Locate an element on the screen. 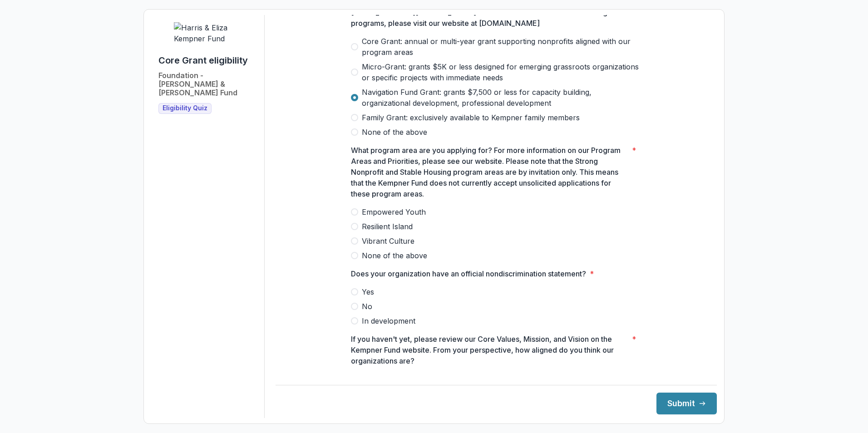 Image resolution: width=868 pixels, height=433 pixels. p: If you haven't yet, please review our Core Values, Mission, and Vision on the Kempner Fund websit... is located at coordinates (490, 350).